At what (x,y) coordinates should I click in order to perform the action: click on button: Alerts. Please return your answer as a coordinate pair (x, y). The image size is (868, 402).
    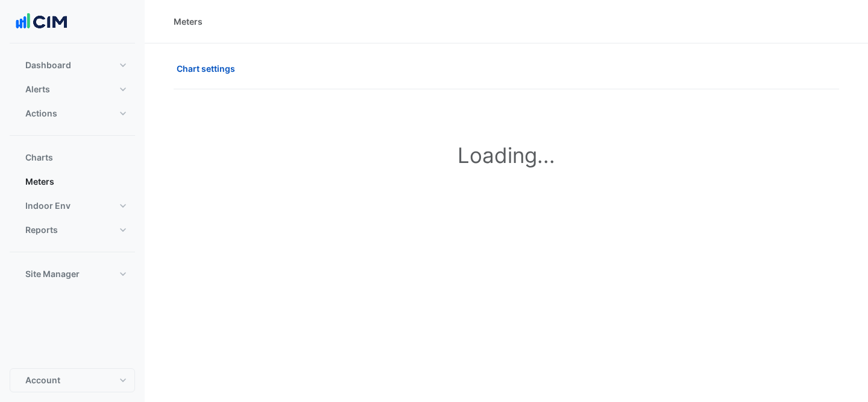
    Looking at the image, I should click on (72, 90).